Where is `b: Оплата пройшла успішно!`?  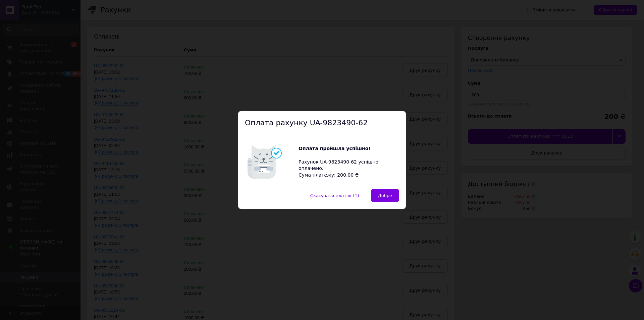
b: Оплата пройшла успішно! is located at coordinates (334, 149).